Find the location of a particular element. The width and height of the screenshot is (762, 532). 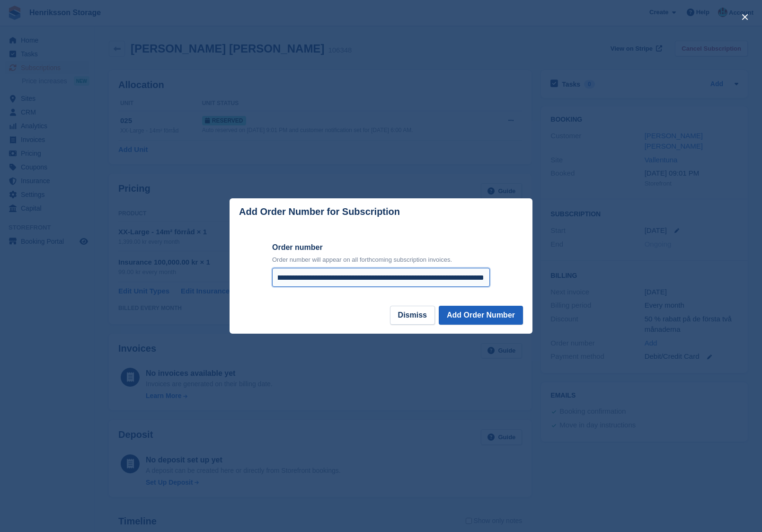

button: Dismiss is located at coordinates (412, 315).